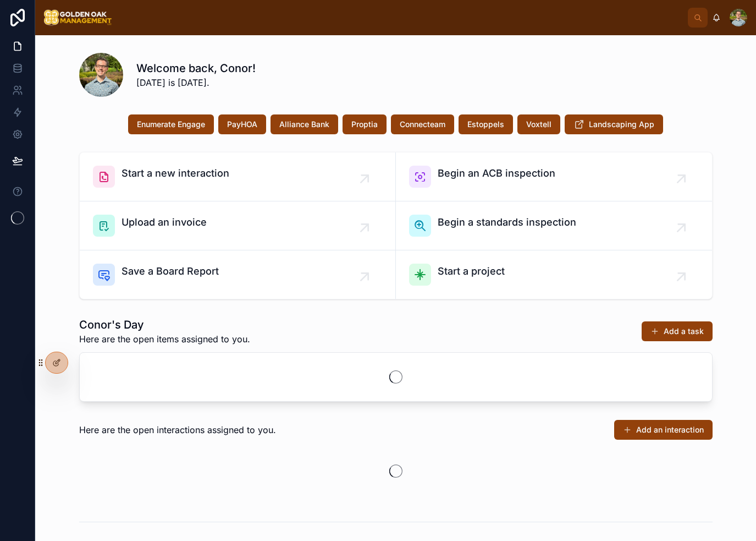 Image resolution: width=756 pixels, height=541 pixels. What do you see at coordinates (164, 339) in the screenshot?
I see `span: Here are the open items assigned to you.` at bounding box center [164, 339].